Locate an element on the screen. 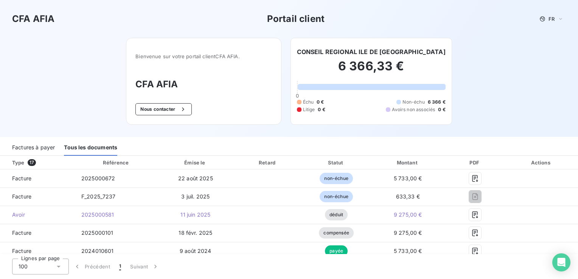 Image resolution: width=578 pixels, height=279 pixels. span: déduit is located at coordinates (336, 215).